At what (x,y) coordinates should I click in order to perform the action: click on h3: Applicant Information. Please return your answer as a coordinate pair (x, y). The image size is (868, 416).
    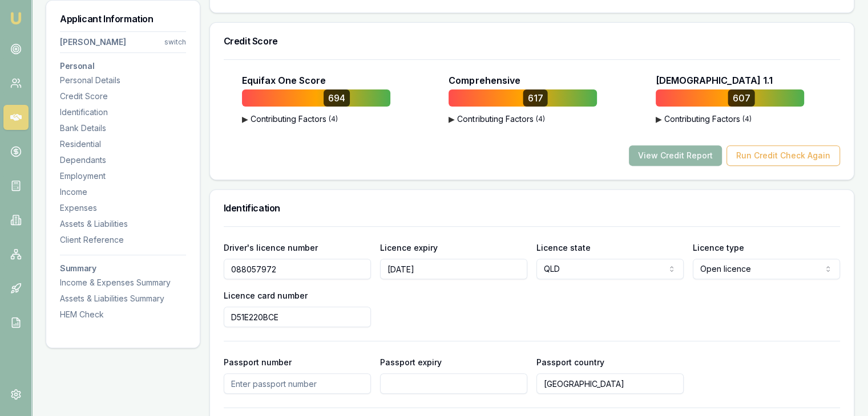
    Looking at the image, I should click on (123, 19).